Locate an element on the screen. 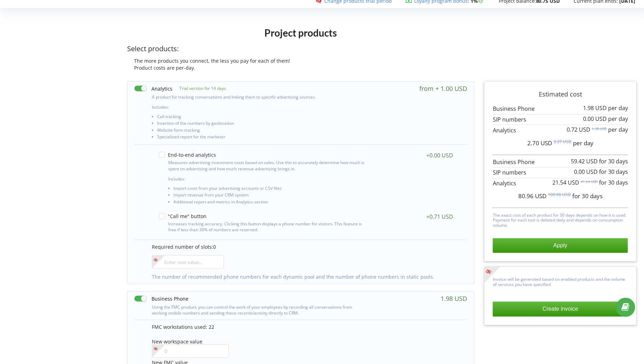 The width and height of the screenshot is (644, 364). p: Increases tracking accuracy. Clicking this button displays a phone number for visitors. This feat... is located at coordinates (267, 226).